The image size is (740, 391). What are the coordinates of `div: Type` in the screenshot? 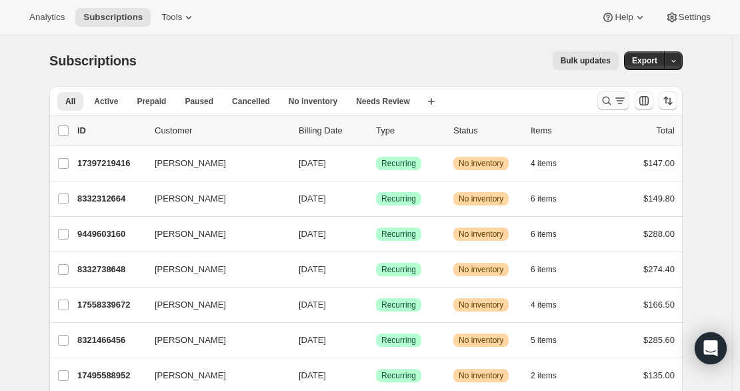 It's located at (409, 131).